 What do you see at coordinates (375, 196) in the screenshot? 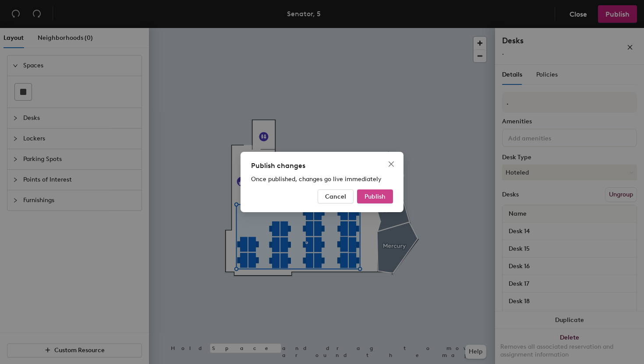
I see `button: Publish` at bounding box center [375, 196].